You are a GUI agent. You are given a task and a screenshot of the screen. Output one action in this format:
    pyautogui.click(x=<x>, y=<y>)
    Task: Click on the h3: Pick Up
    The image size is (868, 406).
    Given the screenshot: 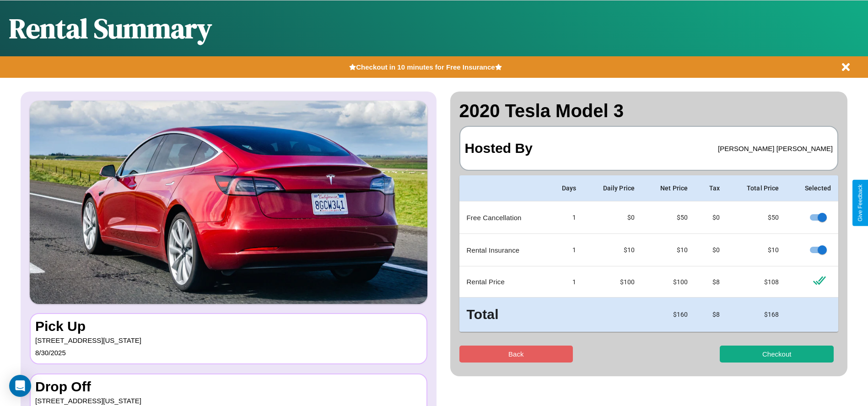 What is the action you would take?
    pyautogui.click(x=228, y=326)
    